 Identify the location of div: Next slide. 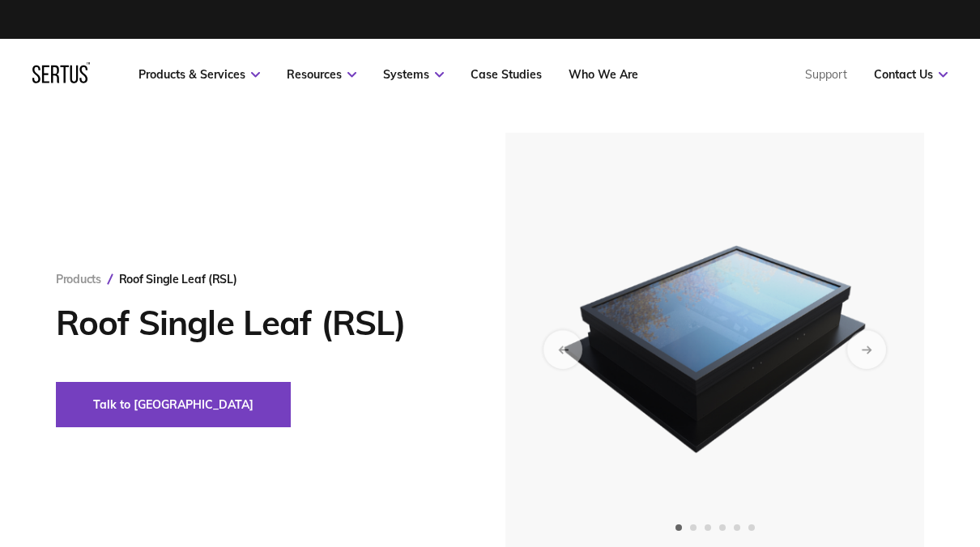
(866, 350).